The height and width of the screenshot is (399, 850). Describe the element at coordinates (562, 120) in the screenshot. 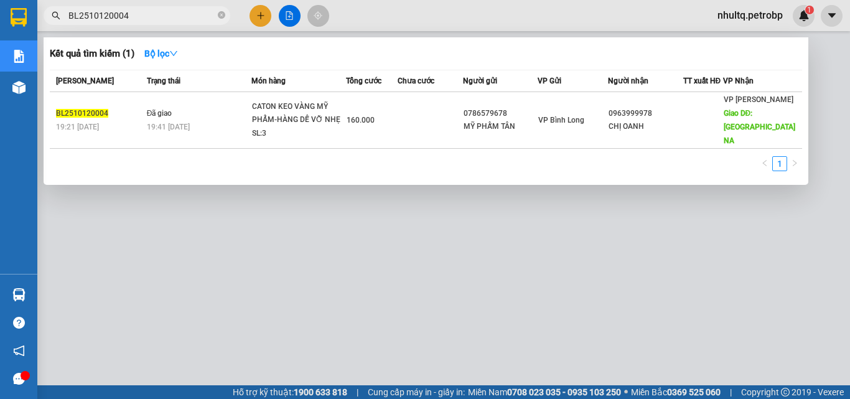

I see `span: VP Bình Long` at that location.